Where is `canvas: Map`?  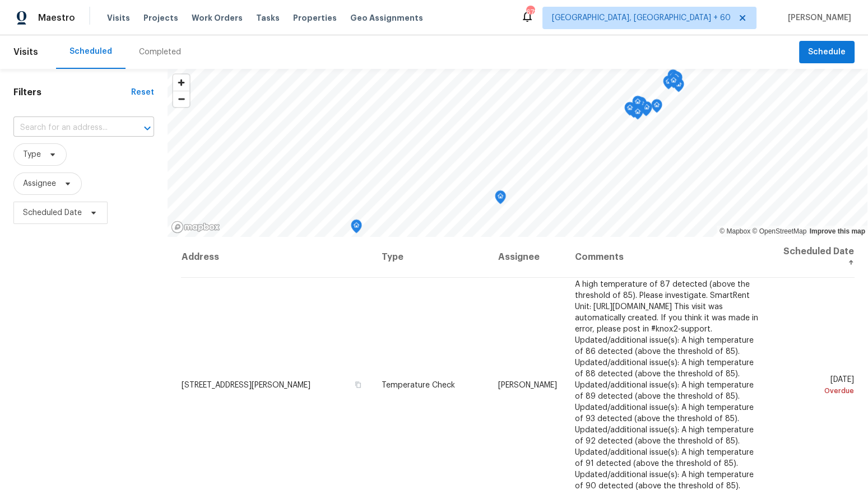
canvas: Map is located at coordinates (518, 153).